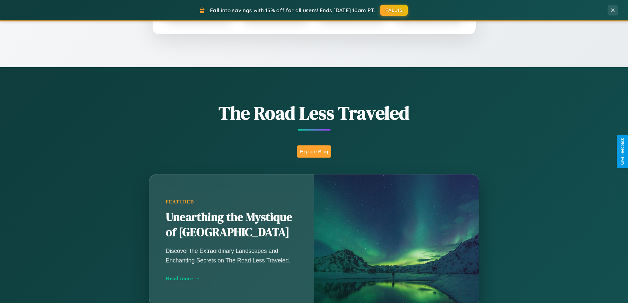 This screenshot has height=303, width=628. I want to click on p: Discover the Extraordinary Landscapes and Enchanting Secrets on The Road Less Traveled., so click(232, 256).